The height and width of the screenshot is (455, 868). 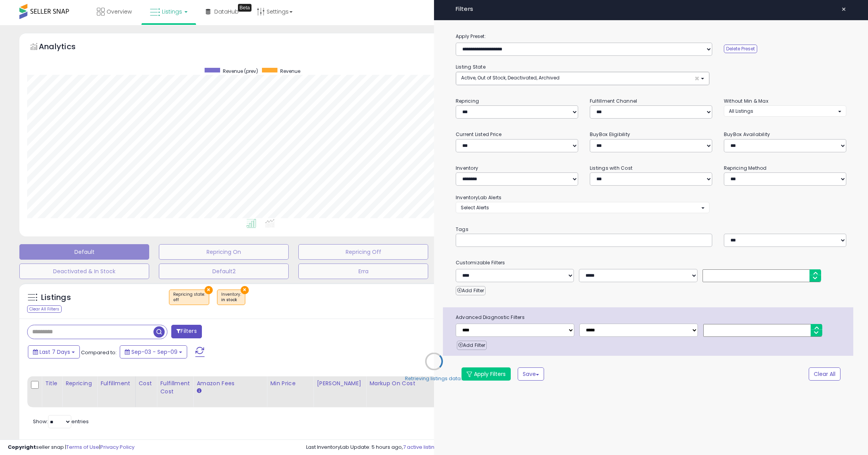 What do you see at coordinates (785, 111) in the screenshot?
I see `button: All Listings` at bounding box center [785, 111].